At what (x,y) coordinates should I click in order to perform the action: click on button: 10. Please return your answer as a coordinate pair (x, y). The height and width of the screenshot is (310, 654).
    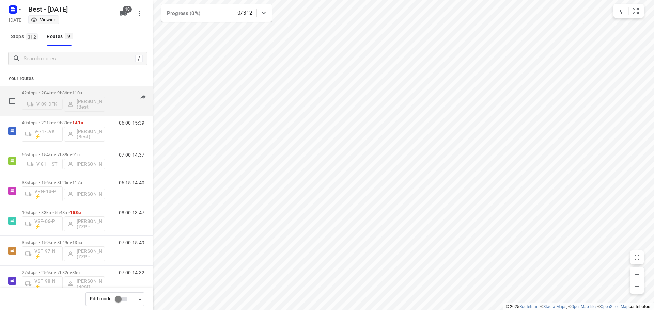
    Looking at the image, I should click on (123, 13).